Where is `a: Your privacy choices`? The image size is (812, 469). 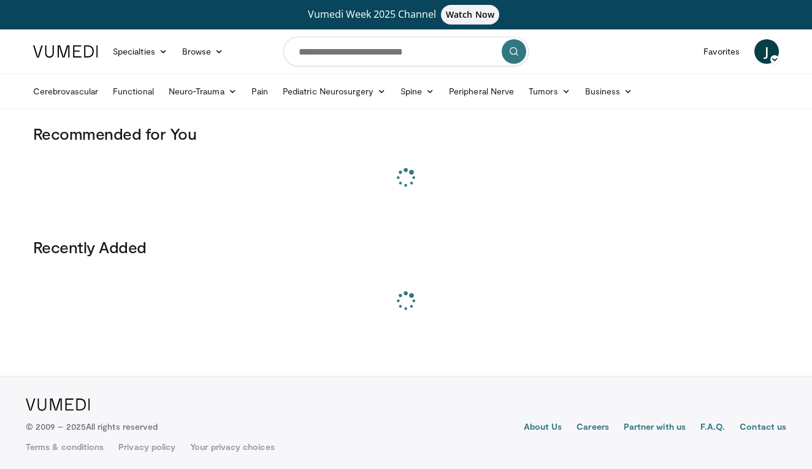
a: Your privacy choices is located at coordinates (232, 447).